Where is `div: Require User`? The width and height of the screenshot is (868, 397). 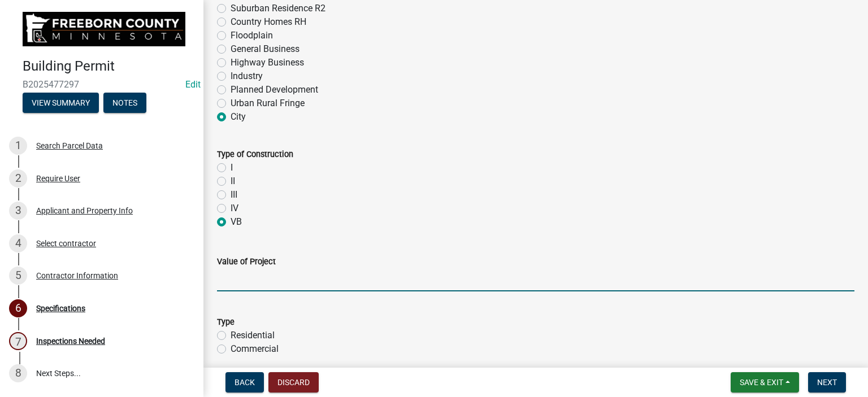 div: Require User is located at coordinates (58, 179).